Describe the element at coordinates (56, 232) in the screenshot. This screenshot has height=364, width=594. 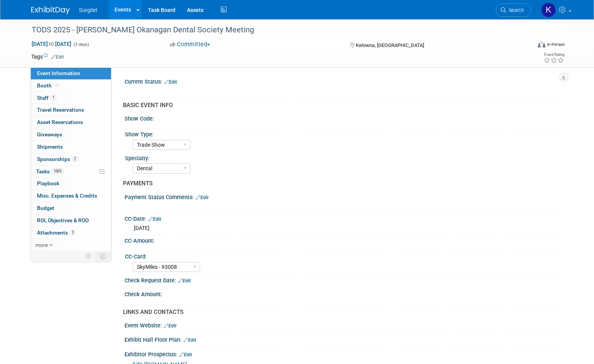
I see `span: Attachments` at that location.